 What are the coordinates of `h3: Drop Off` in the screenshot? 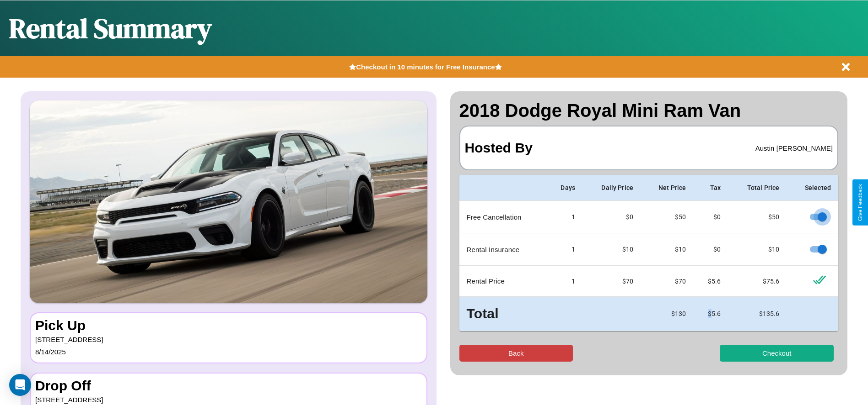 It's located at (228, 386).